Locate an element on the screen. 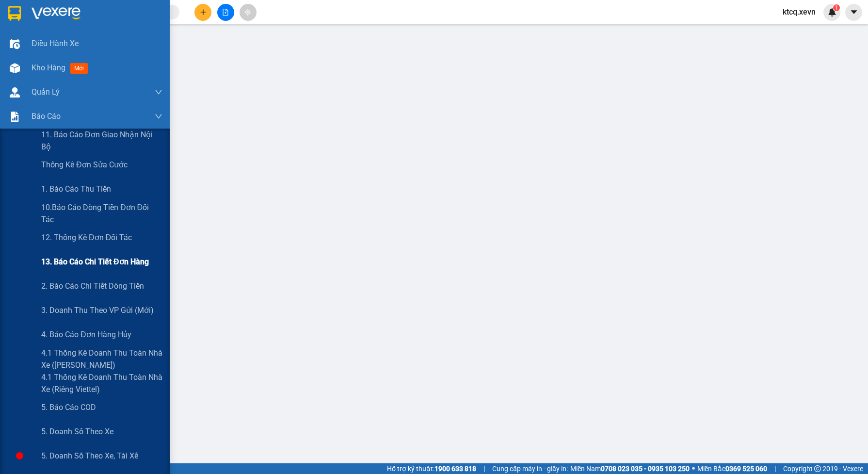 The image size is (868, 474). strong: 0369 525 060 is located at coordinates (746, 468).